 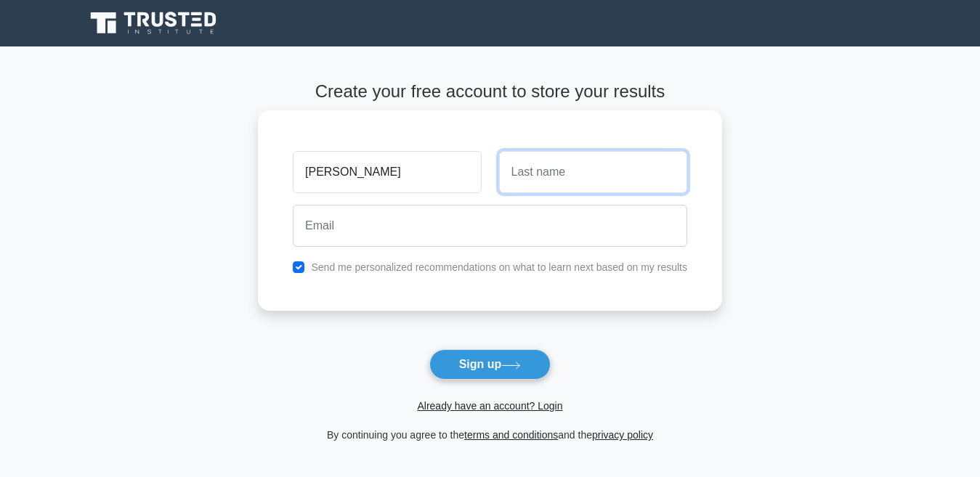 I want to click on button: Sign up, so click(x=490, y=365).